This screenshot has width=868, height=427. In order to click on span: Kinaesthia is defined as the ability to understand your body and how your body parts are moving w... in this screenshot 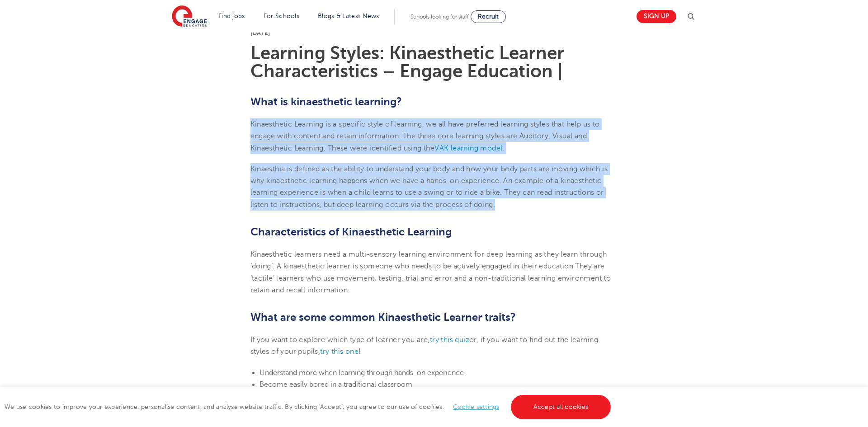, I will do `click(429, 175)`.